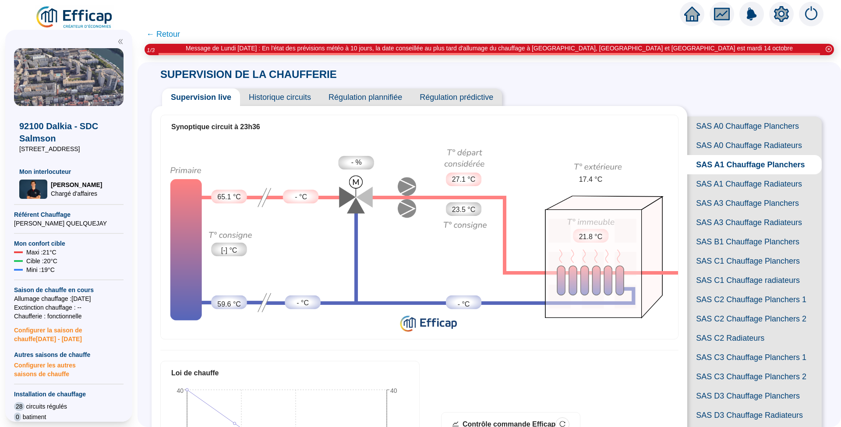 The width and height of the screenshot is (841, 427). Describe the element at coordinates (69, 172) in the screenshot. I see `span: Mon interlocuteur` at that location.